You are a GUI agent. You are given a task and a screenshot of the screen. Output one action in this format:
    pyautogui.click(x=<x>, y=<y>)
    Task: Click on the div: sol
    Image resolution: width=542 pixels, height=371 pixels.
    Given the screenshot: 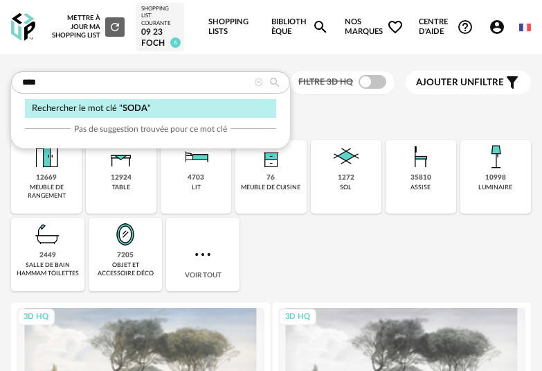 What is the action you would take?
    pyautogui.click(x=346, y=187)
    